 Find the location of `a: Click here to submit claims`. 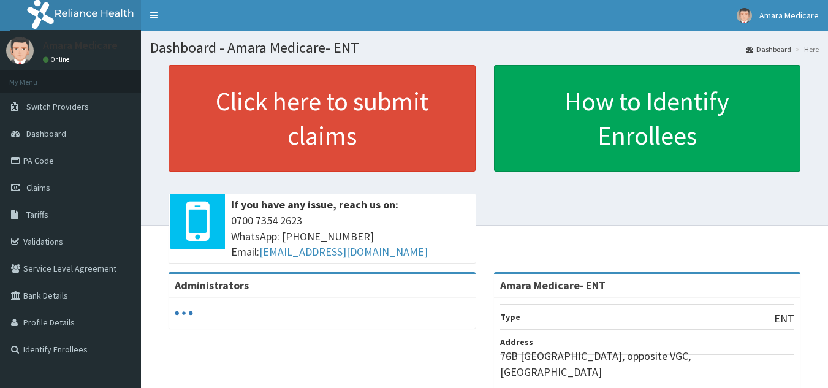

a: Click here to submit claims is located at coordinates (322, 118).